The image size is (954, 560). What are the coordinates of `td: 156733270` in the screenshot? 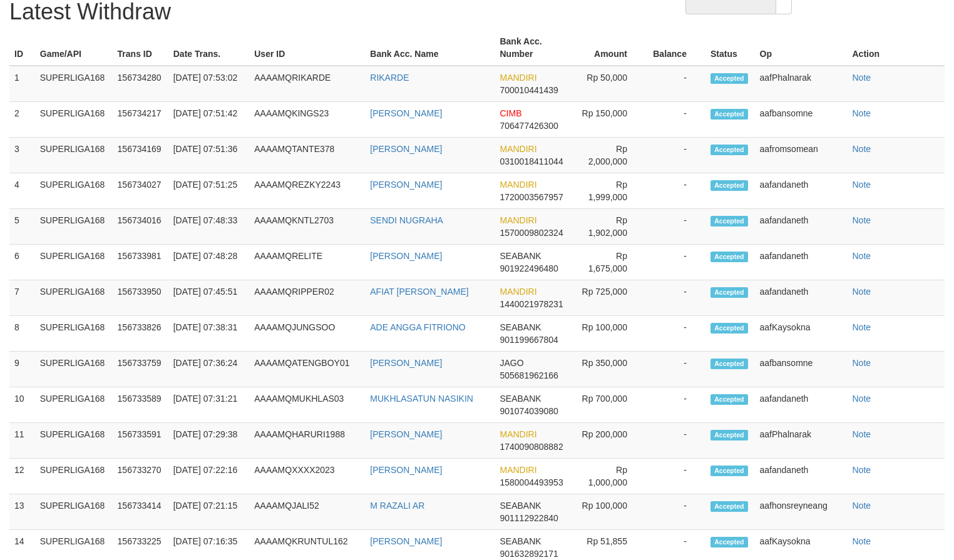 It's located at (141, 476).